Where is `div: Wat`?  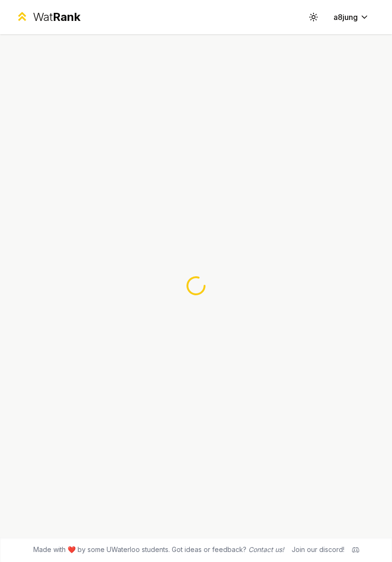 div: Wat is located at coordinates (56, 17).